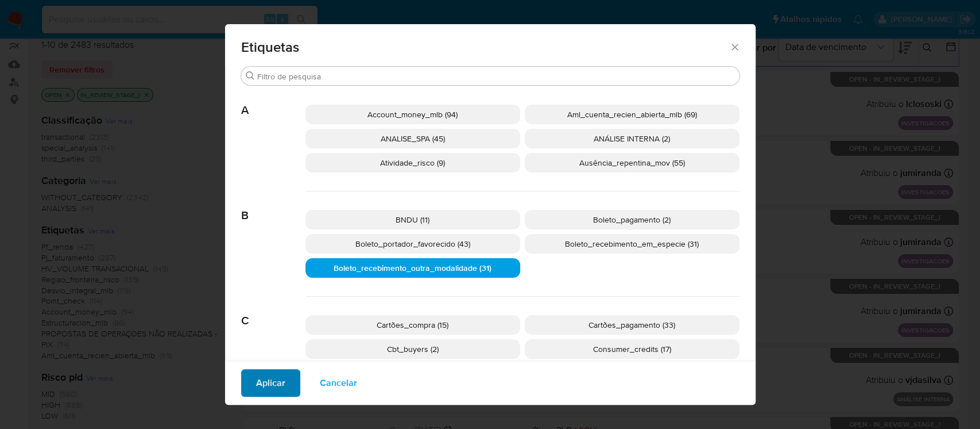 This screenshot has width=980, height=429. What do you see at coordinates (413, 138) in the screenshot?
I see `span: ANALISE_SPA (45)` at bounding box center [413, 138].